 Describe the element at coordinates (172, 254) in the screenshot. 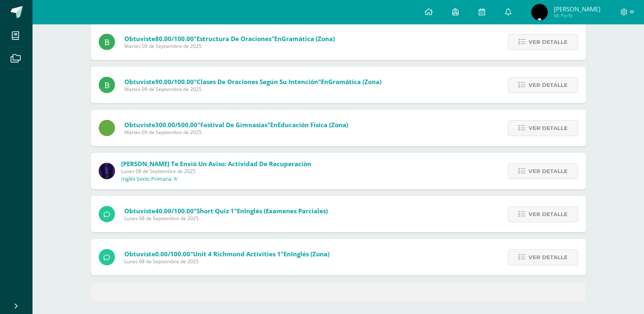

I see `span: 0.00/100.00` at that location.